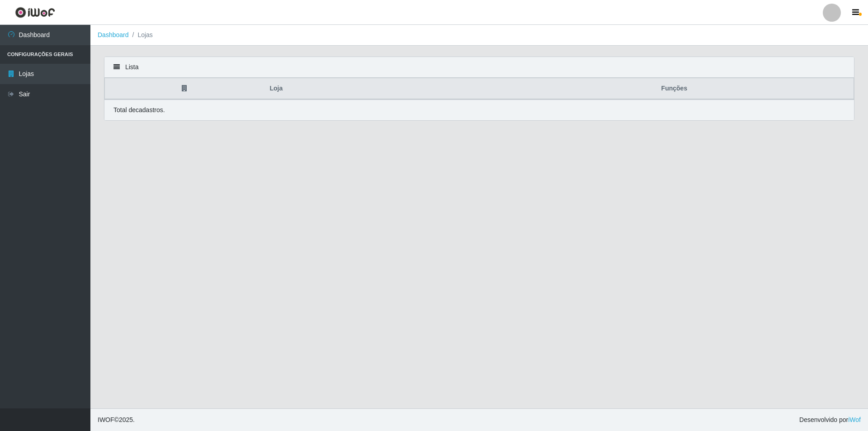  What do you see at coordinates (35, 12) in the screenshot?
I see `img: CoreUI Logo` at bounding box center [35, 12].